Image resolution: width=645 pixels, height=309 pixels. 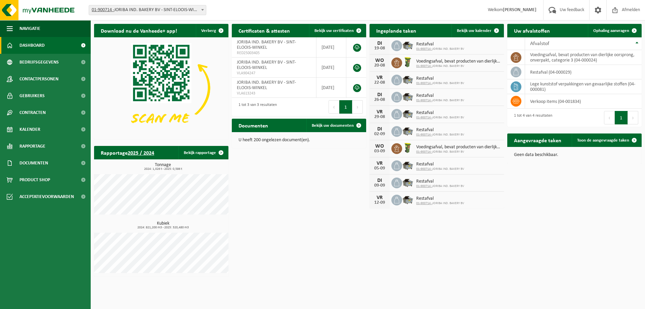 I want to click on div: 02-09, so click(x=380, y=134).